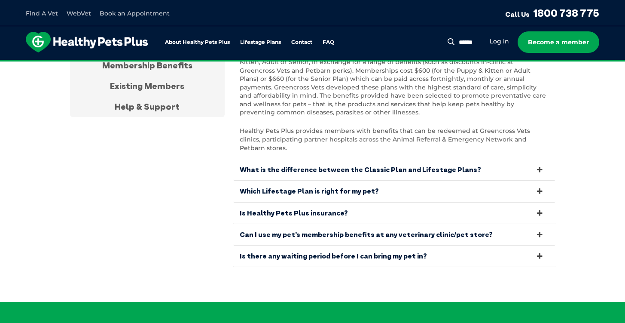  Describe the element at coordinates (42, 13) in the screenshot. I see `a: Find A Vet` at that location.